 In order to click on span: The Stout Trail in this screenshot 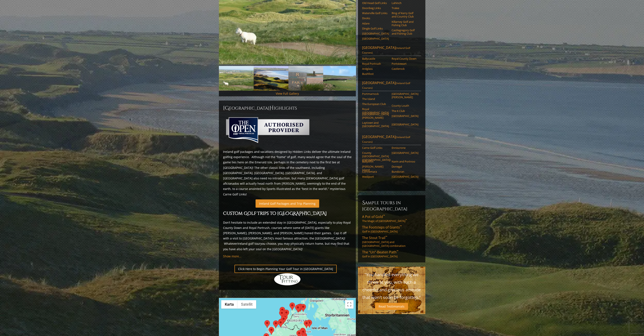, I will do `click(375, 238)`.